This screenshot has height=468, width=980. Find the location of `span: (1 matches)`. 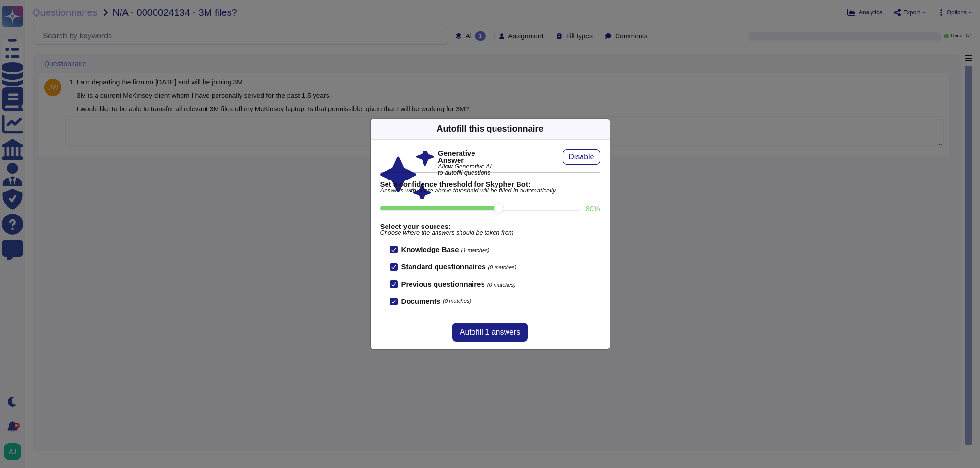

span: (1 matches) is located at coordinates (476, 250).